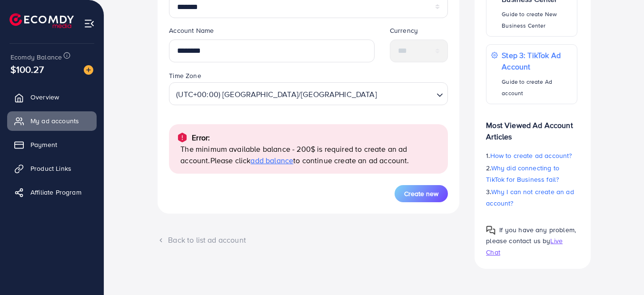 The image size is (644, 295). What do you see at coordinates (310, 160) in the screenshot?
I see `span: Please click to continue create an ad account.` at bounding box center [310, 160].